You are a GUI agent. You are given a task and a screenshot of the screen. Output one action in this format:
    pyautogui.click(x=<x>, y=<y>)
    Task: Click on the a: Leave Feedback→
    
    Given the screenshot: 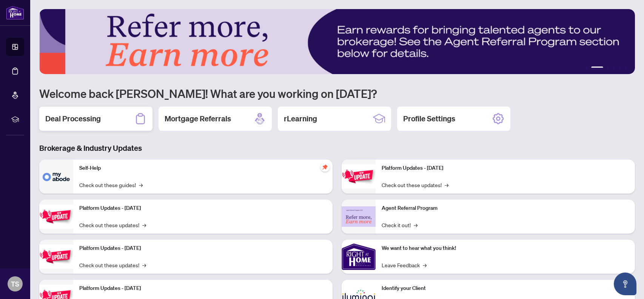 What is the action you would take?
    pyautogui.click(x=404, y=265)
    